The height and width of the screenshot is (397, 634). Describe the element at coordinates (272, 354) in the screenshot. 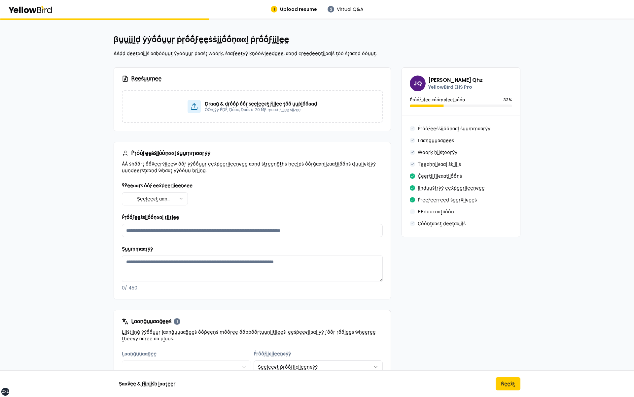

I see `label: Ṕṛṓṓϝḭḭͼḭḭḛḛṇͼẏẏ` at that location.